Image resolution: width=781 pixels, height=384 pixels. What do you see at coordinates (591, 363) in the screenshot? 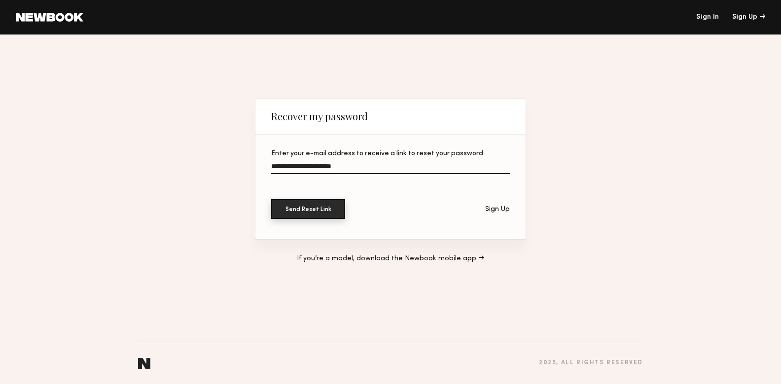
I see `div: 2025 , all rights reserved` at bounding box center [591, 363].